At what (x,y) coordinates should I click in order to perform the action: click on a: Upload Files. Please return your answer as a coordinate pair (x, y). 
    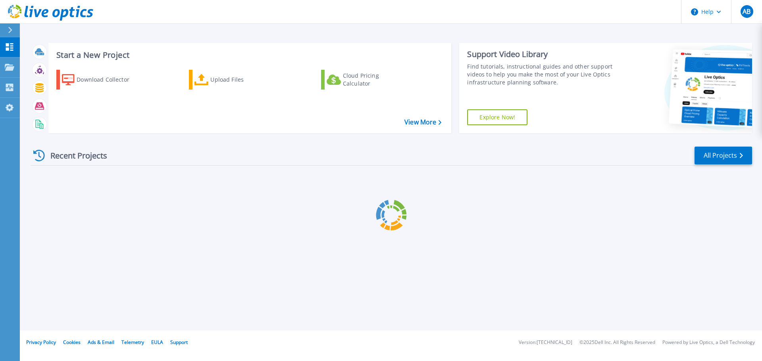
    Looking at the image, I should click on (233, 80).